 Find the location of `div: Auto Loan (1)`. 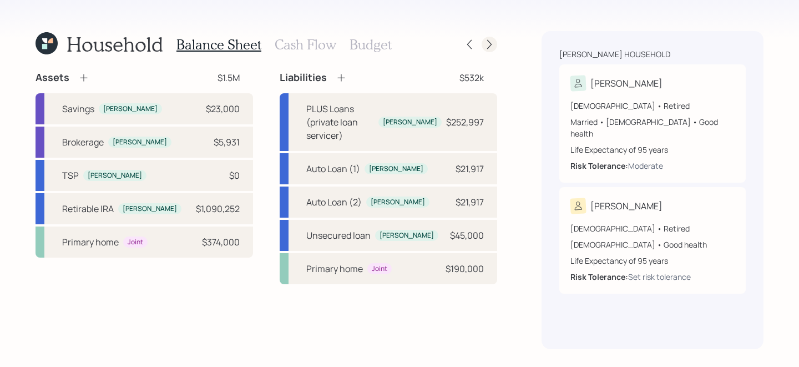

div: Auto Loan (1) is located at coordinates (333, 169).